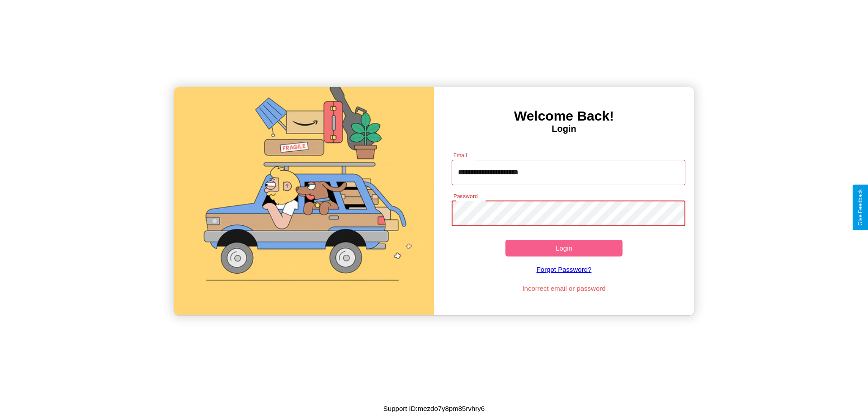  I want to click on label: Email, so click(460, 155).